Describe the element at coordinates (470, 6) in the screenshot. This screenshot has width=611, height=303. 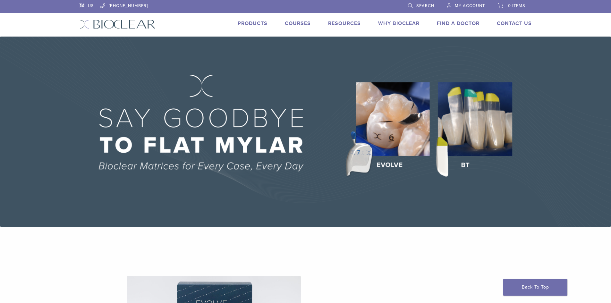
I see `span: My Account` at that location.